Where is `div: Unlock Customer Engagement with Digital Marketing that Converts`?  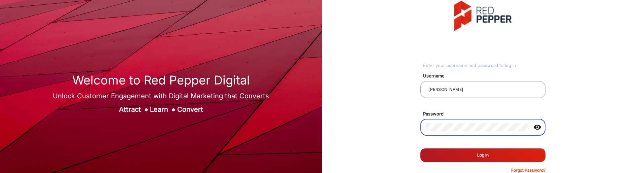
div: Unlock Customer Engagement with Digital Marketing that Converts is located at coordinates (161, 96).